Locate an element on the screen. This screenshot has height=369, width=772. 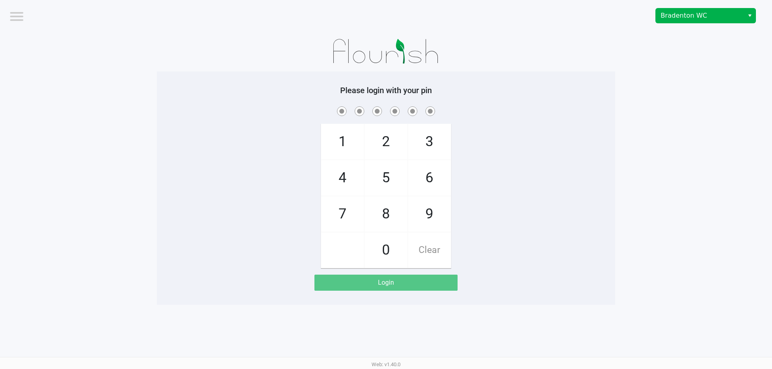
button: Select is located at coordinates (749, 16).